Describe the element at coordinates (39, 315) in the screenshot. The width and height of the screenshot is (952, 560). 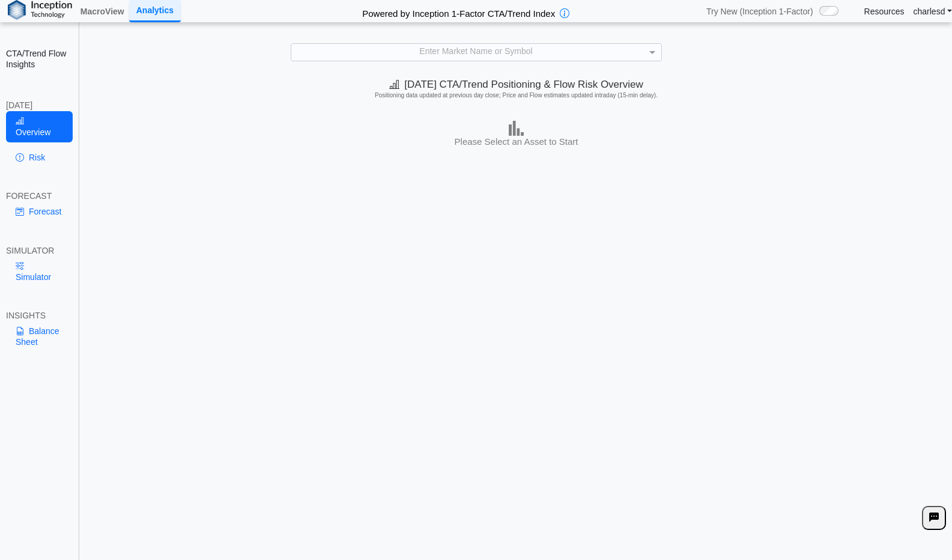
I see `div: INSIGHTS` at that location.